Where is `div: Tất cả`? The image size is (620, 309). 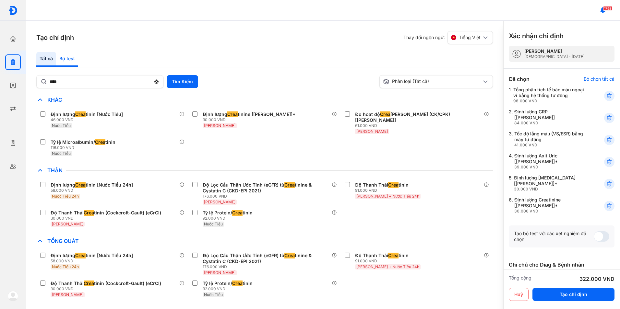 div: Tất cả is located at coordinates (46, 59).